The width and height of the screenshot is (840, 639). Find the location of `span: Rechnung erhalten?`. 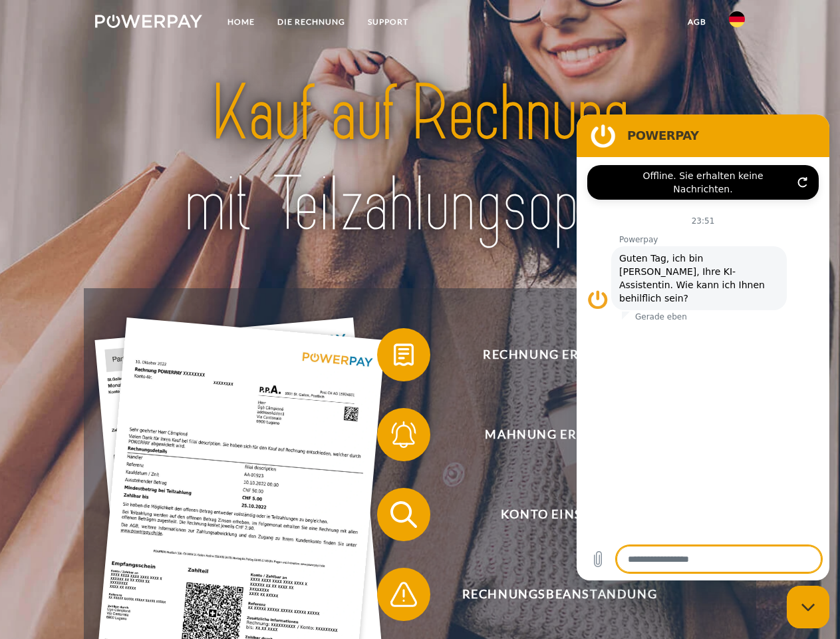

span: Rechnung erhalten? is located at coordinates (559, 355).